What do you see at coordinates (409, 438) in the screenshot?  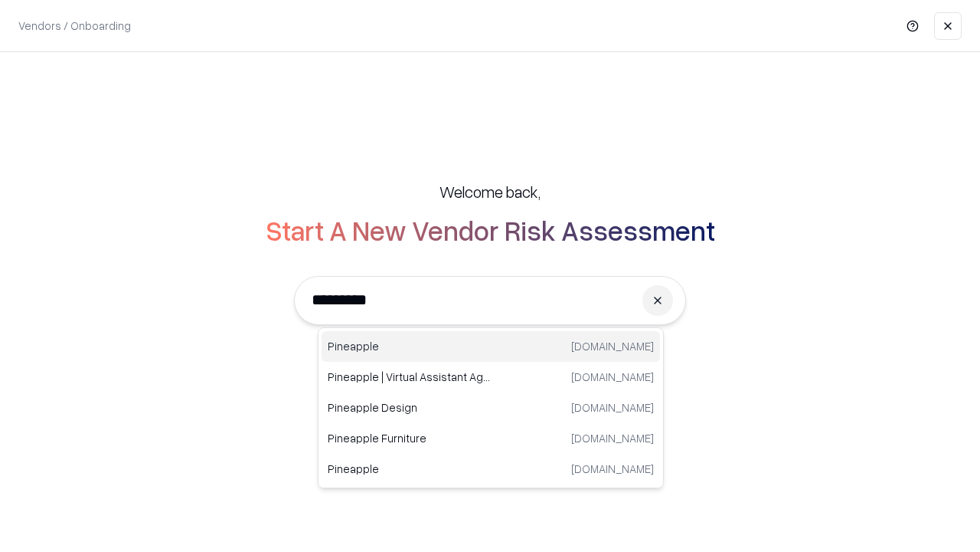 I see `p: Pineapple Furniture` at bounding box center [409, 438].